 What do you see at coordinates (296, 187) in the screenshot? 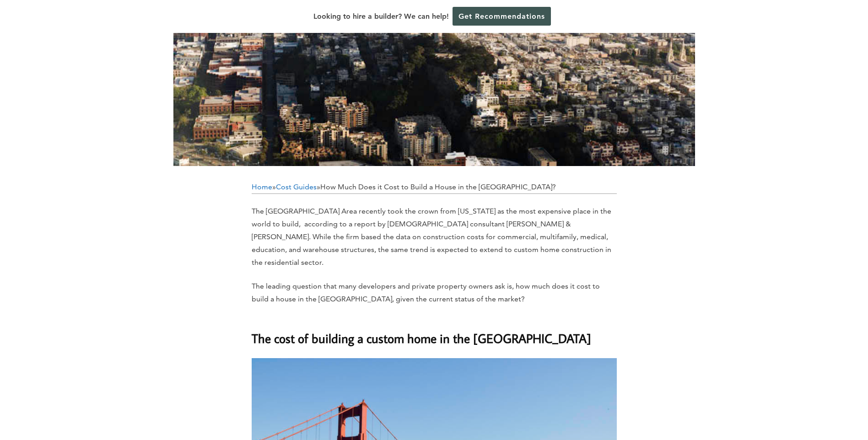
I see `a: Cost Guides` at bounding box center [296, 187].